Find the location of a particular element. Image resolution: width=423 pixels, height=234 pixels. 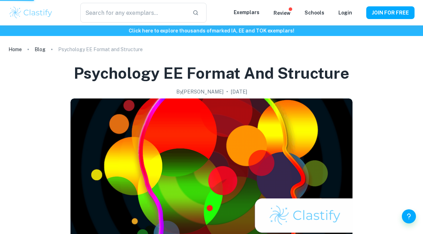

p: Psychology EE Format and Structure is located at coordinates (100, 49).